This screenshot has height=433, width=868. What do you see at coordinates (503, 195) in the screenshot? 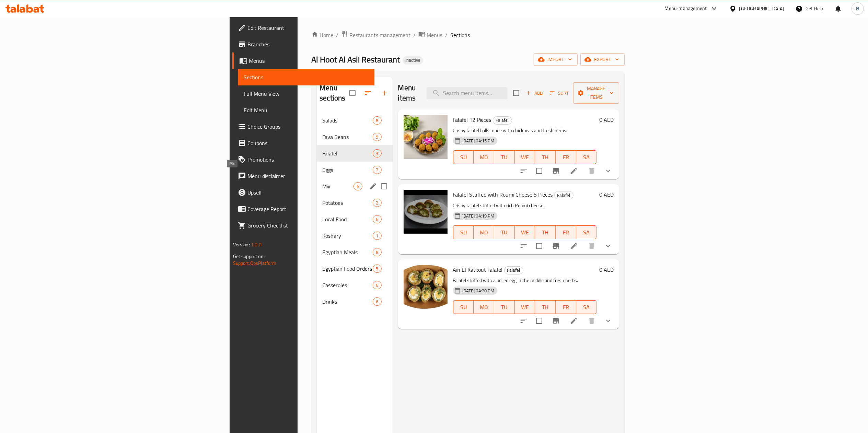
I see `span: Falafel Stuffed with Roumi Cheese 5 Pieces` at bounding box center [503, 195].